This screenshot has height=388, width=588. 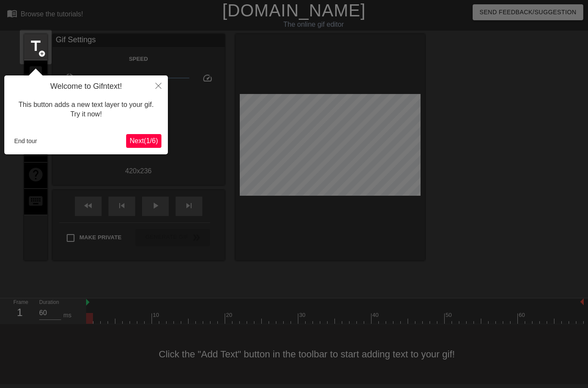 I want to click on button: End tour, so click(x=25, y=141).